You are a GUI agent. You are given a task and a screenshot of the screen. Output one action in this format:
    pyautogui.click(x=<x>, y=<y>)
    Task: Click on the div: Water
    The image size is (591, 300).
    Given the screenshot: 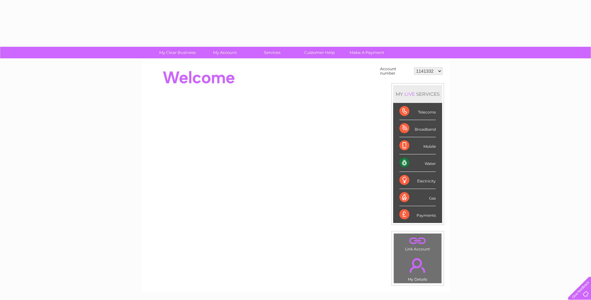 What is the action you would take?
    pyautogui.click(x=418, y=163)
    